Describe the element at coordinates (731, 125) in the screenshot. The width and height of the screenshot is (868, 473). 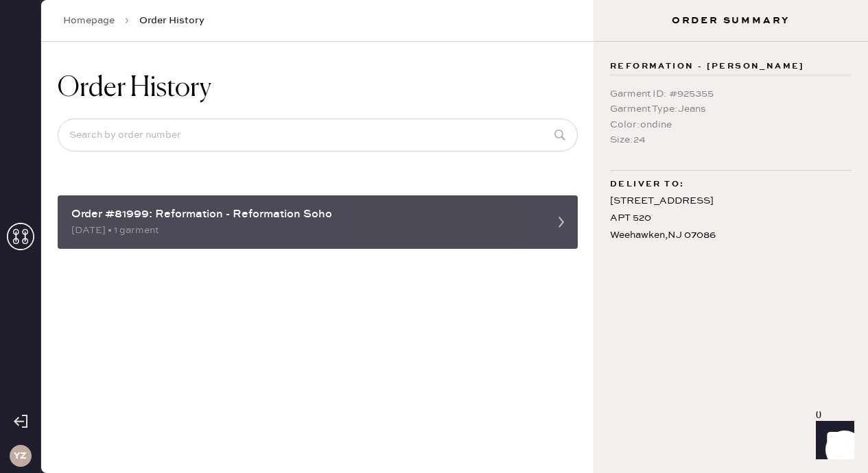
I see `div: Color : ondine` at that location.